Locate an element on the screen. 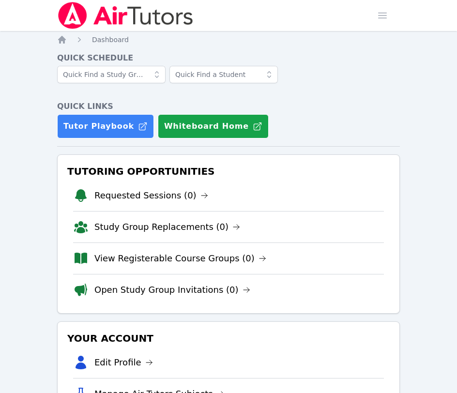 Image resolution: width=457 pixels, height=393 pixels. a: Study Group Replacements (0) is located at coordinates (167, 227).